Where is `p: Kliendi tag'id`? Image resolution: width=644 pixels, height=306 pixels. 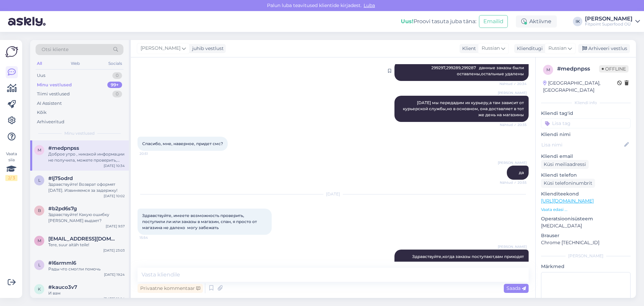
p: Kliendi tag'id is located at coordinates (586, 113).